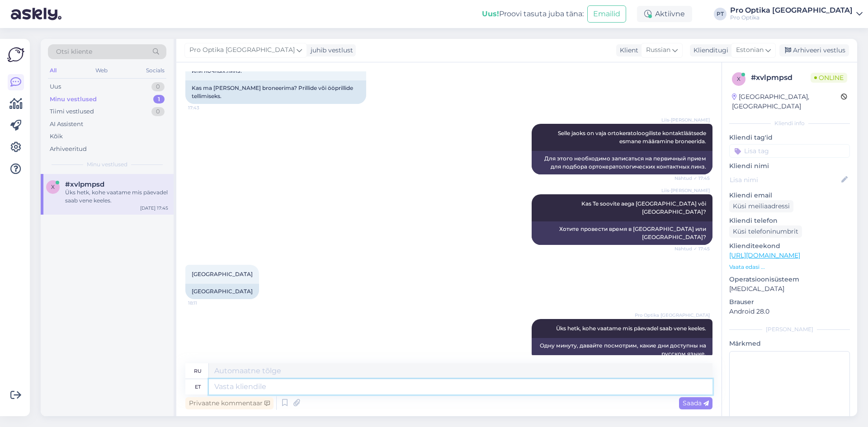  I want to click on div: PT, so click(720, 14).